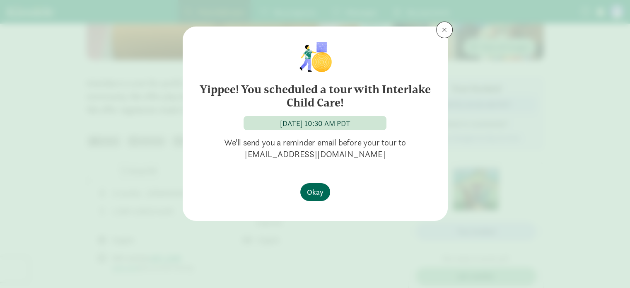  I want to click on img: illustration-child1.png, so click(315, 56).